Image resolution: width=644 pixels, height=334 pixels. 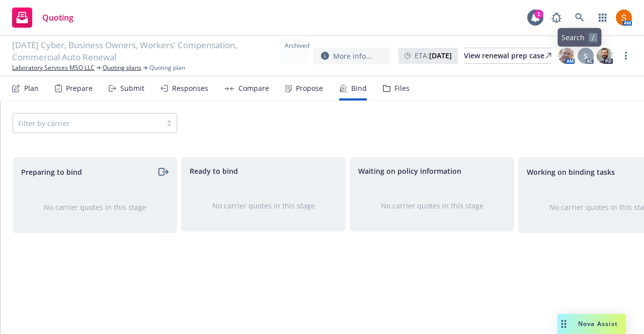 I want to click on div: Prepare, so click(x=79, y=88).